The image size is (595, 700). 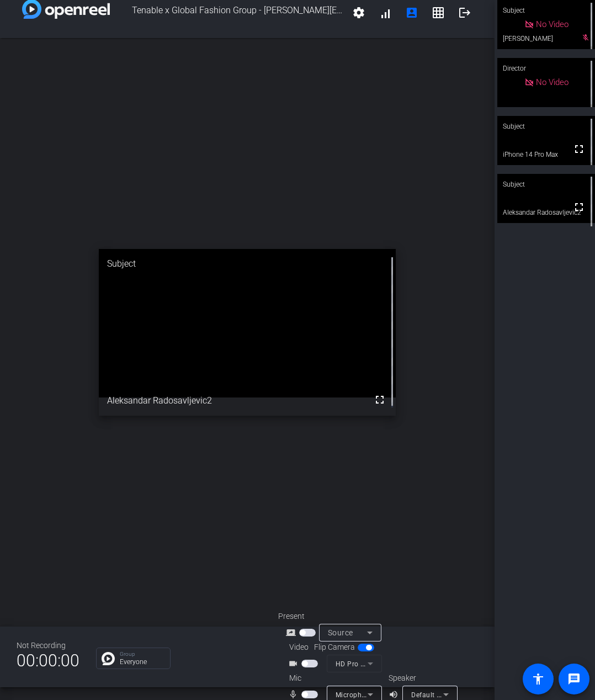 What do you see at coordinates (412, 13) in the screenshot?
I see `mat-icon: account_box` at bounding box center [412, 13].